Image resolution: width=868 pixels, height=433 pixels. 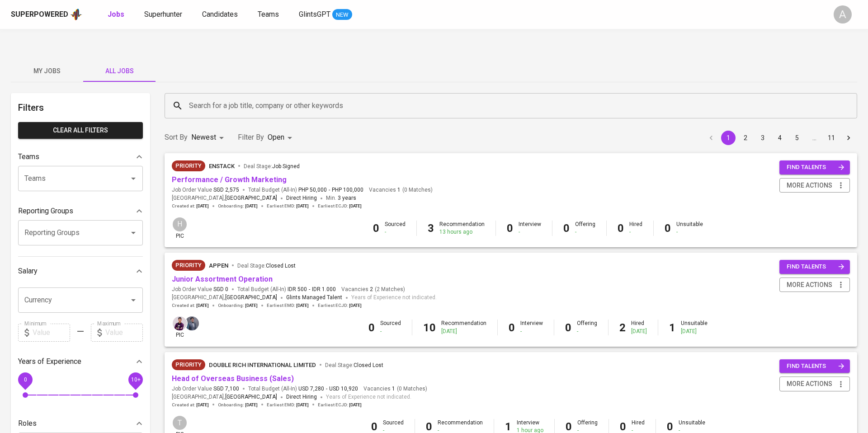 I want to click on div: Unsuitable, so click(x=694, y=327).